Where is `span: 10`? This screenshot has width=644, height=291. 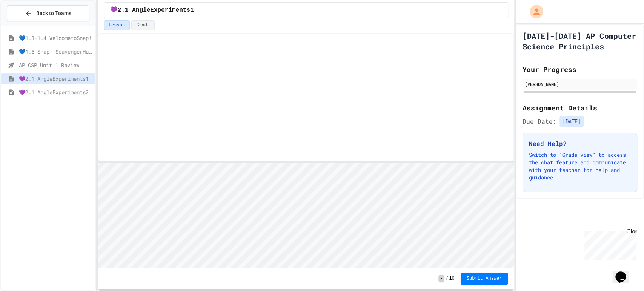
span: 10 is located at coordinates (452, 279).